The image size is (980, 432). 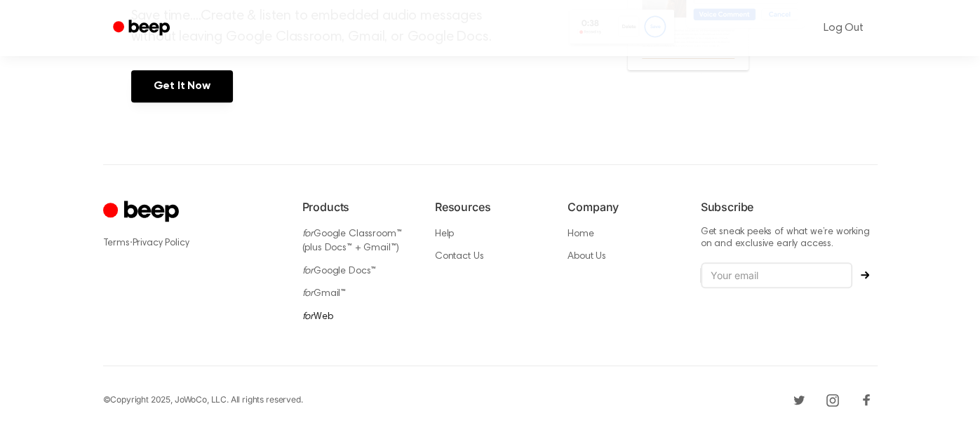 I want to click on input: Your email, so click(x=776, y=275).